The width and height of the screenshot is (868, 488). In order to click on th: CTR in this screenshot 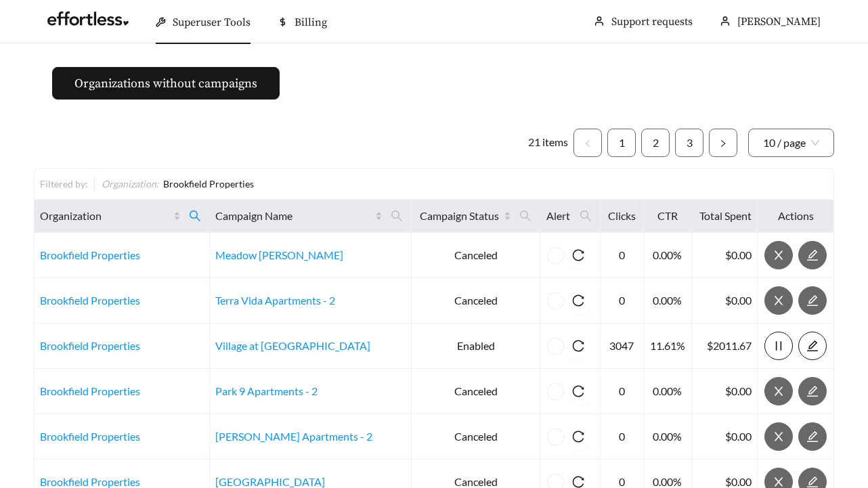, I will do `click(668, 216)`.